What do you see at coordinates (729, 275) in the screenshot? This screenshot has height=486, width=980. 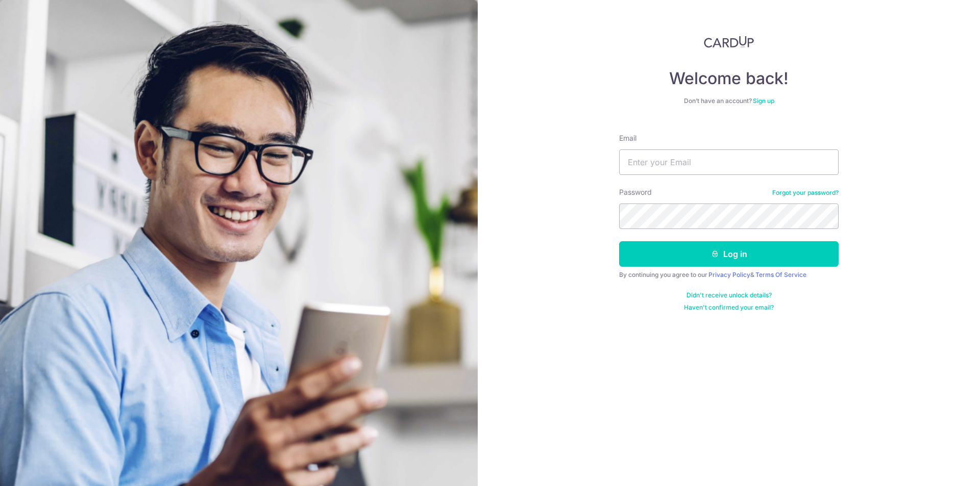 I see `div: By continuing you agree to our &` at bounding box center [729, 275].